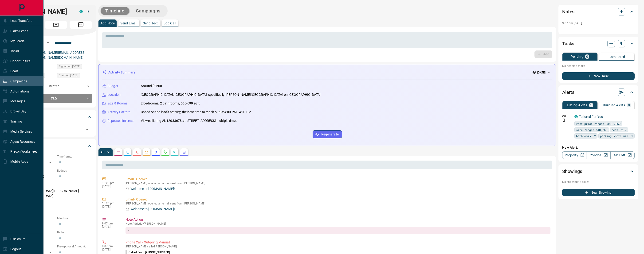 The image size is (644, 254). Describe the element at coordinates (128, 152) in the screenshot. I see `svg: Lead Browsing Activity` at that location.